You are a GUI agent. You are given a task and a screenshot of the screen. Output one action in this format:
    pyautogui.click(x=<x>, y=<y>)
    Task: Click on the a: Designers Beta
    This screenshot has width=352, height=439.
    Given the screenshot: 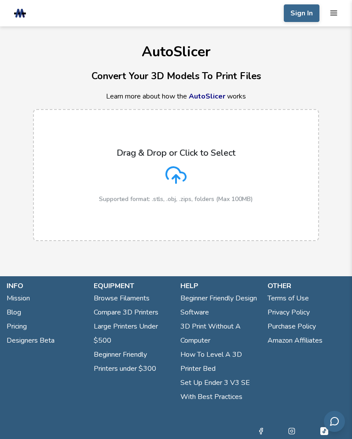 What is the action you would take?
    pyautogui.click(x=30, y=341)
    